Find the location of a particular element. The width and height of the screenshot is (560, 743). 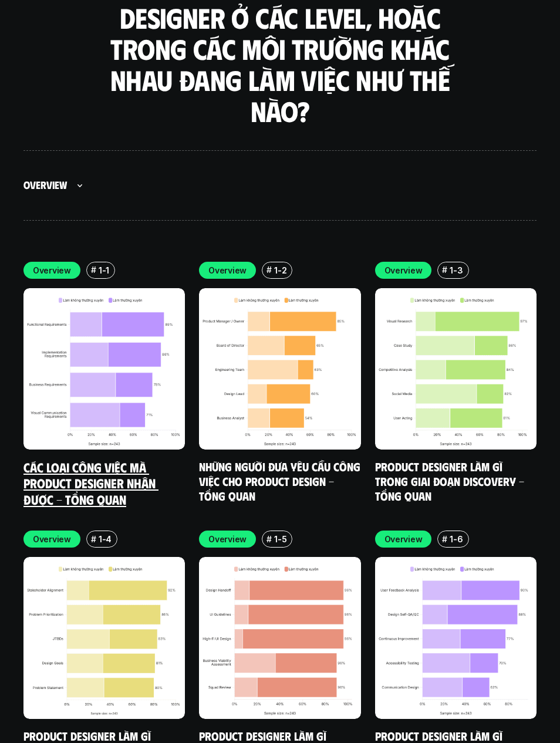

p: 1-1 is located at coordinates (104, 270).